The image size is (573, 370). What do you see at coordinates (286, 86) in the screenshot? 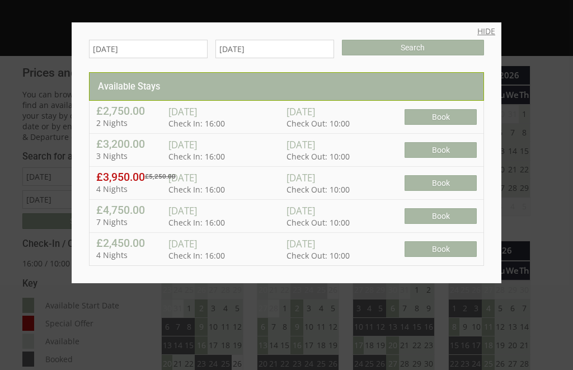
I see `h3: Available Stays` at bounding box center [286, 86].